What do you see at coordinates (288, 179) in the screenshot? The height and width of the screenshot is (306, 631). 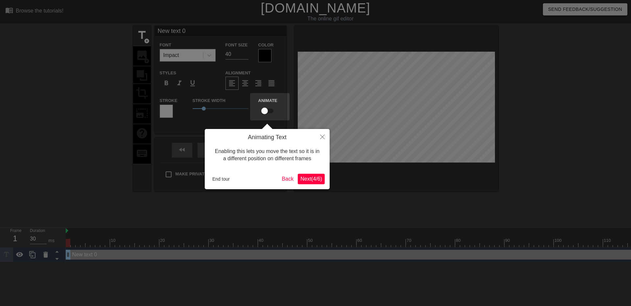 I see `button: Back` at bounding box center [288, 179].